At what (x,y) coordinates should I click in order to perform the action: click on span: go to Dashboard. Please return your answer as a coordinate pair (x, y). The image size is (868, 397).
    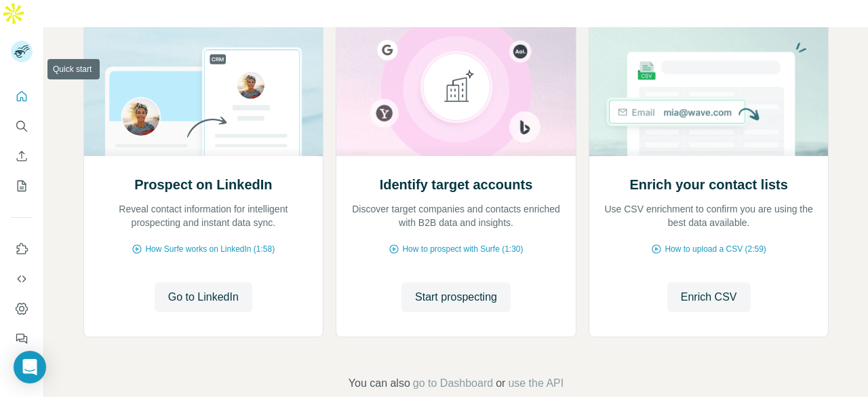
    Looking at the image, I should click on (453, 383).